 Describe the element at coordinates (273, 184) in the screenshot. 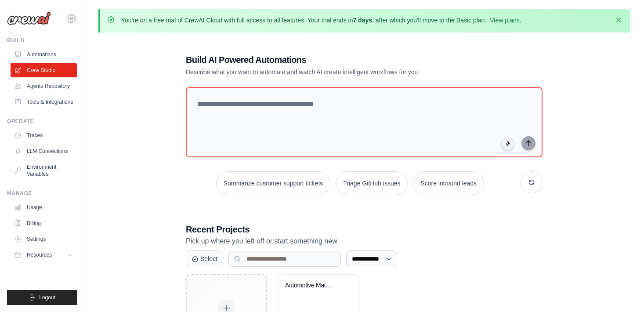

I see `button: Summarize customer support tickets` at that location.